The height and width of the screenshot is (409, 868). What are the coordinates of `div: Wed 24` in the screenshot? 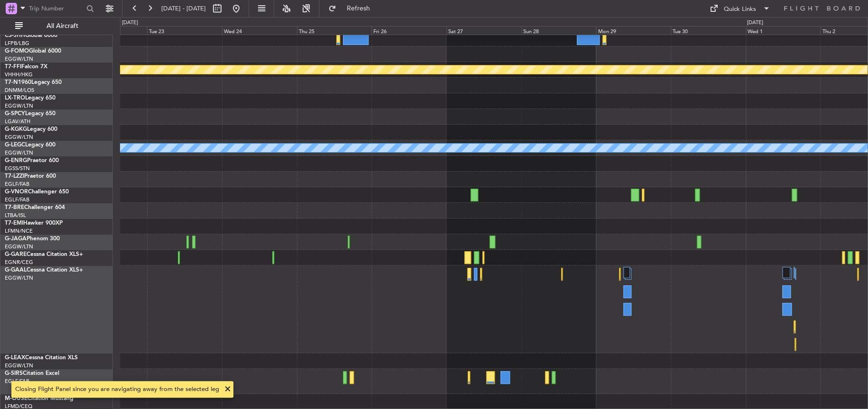 It's located at (260, 30).